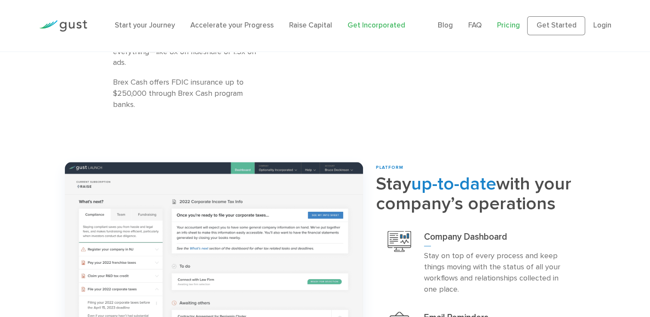 The width and height of the screenshot is (650, 317). What do you see at coordinates (145, 25) in the screenshot?
I see `a: Start your Journey` at bounding box center [145, 25].